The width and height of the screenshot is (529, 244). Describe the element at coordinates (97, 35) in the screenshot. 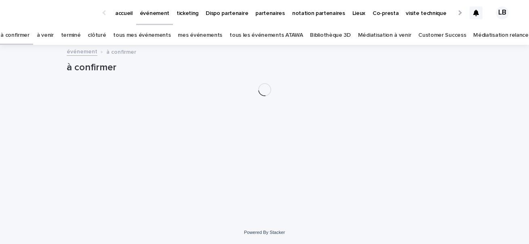

I see `a: clôturé` at that location.